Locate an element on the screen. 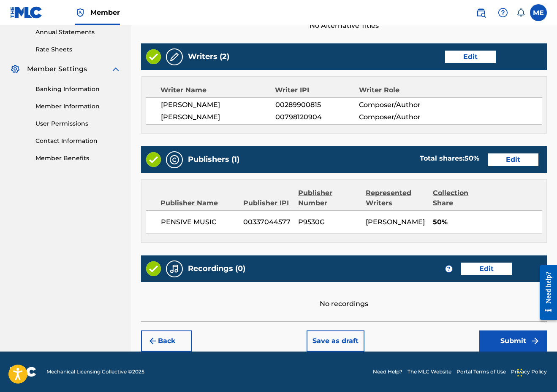 This screenshot has height=392, width=557. div: Represented Writers is located at coordinates (396, 198).